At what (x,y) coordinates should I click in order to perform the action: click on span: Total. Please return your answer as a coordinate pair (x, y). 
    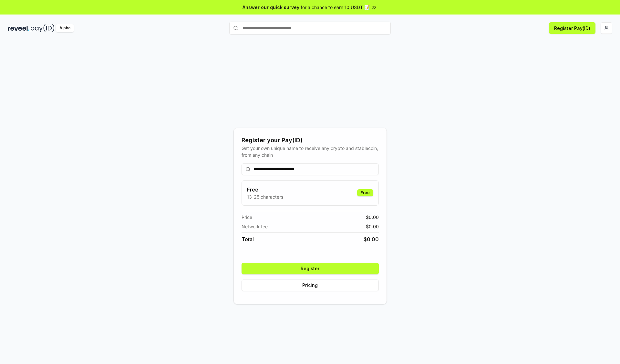
    Looking at the image, I should click on (247, 239).